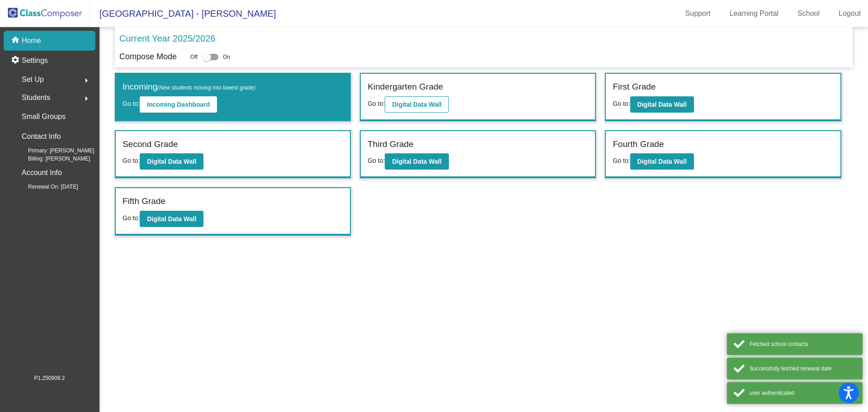 The width and height of the screenshot is (868, 412). I want to click on span: Students, so click(35, 98).